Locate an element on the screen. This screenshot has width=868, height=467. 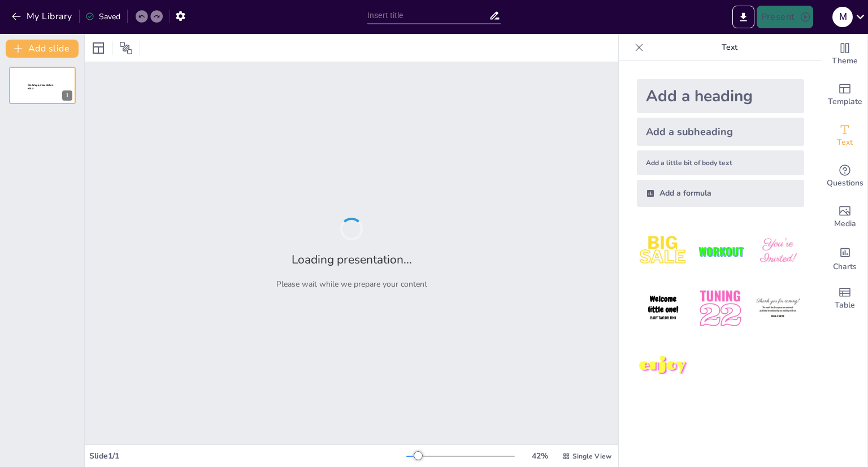
span: Sendsteps presentation editor is located at coordinates (40, 87).